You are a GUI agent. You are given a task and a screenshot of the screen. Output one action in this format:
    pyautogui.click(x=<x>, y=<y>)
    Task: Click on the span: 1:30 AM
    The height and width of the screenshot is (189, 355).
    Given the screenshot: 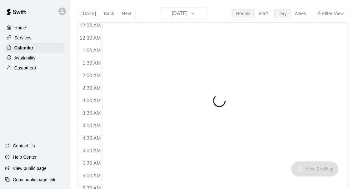 What is the action you would take?
    pyautogui.click(x=92, y=63)
    